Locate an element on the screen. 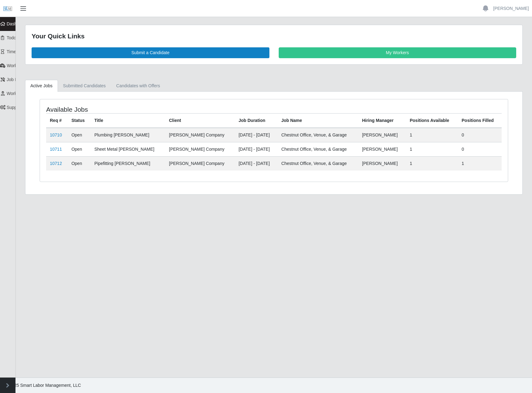  span: Worker Timesheets is located at coordinates (25, 66).